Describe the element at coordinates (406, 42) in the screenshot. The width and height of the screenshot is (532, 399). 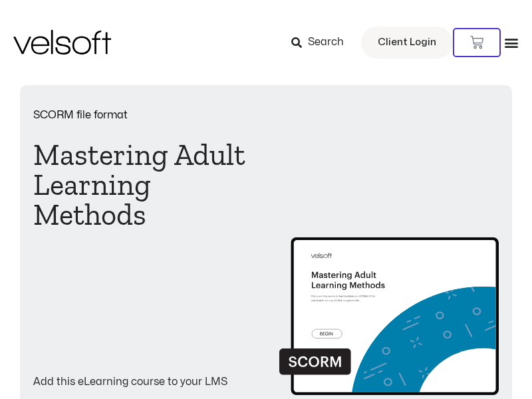
I see `span: Client Login` at that location.